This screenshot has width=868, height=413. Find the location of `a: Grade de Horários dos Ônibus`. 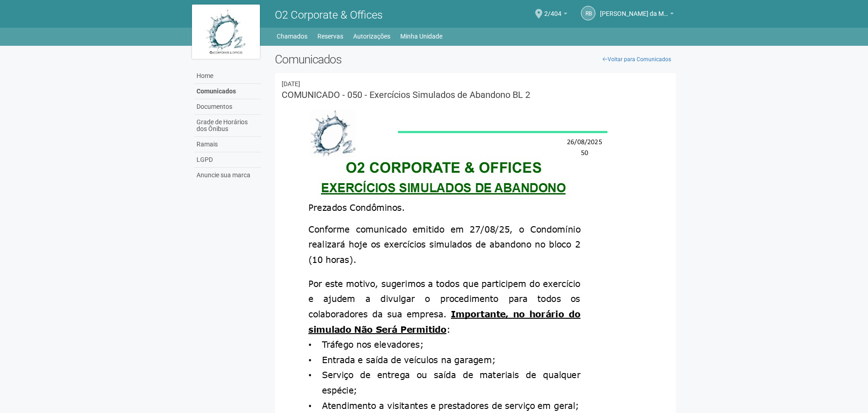

a: Grade de Horários dos Ônibus is located at coordinates (228, 126).